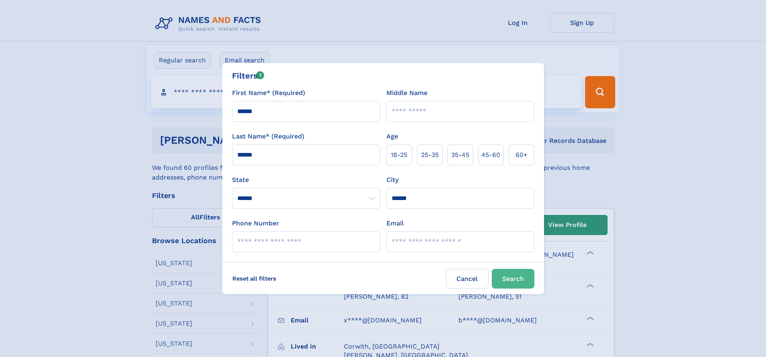 The width and height of the screenshot is (766, 357). Describe the element at coordinates (306, 180) in the screenshot. I see `label: State` at that location.